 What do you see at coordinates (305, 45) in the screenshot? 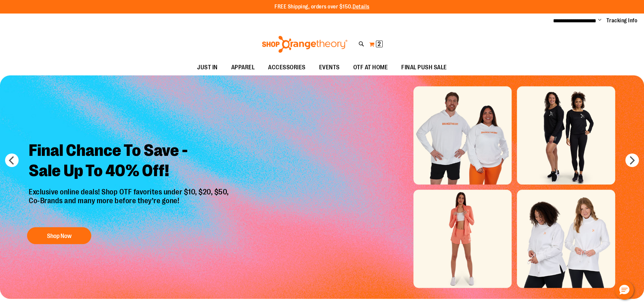
I see `img: Shop Orangetheory` at bounding box center [305, 45].